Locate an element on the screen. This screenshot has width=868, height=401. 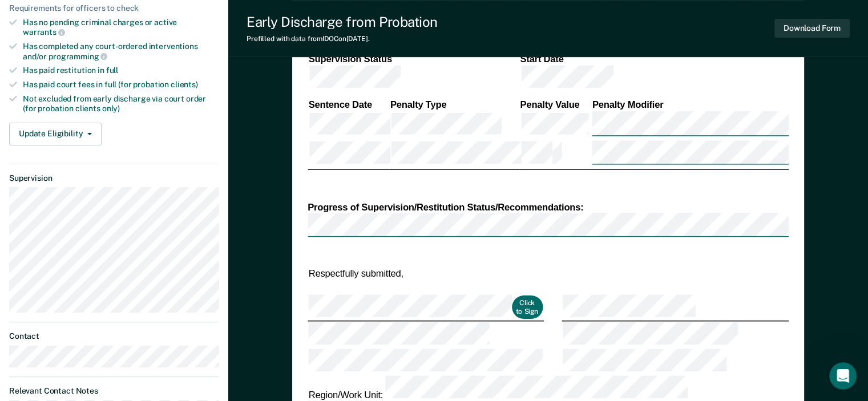
div: Requirements for officers to check is located at coordinates (114, 8).